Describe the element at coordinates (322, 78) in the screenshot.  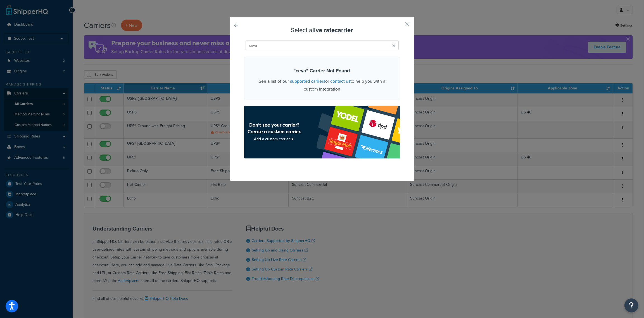
I see `div: See a list of our or to help you with a custom integration` at that location.